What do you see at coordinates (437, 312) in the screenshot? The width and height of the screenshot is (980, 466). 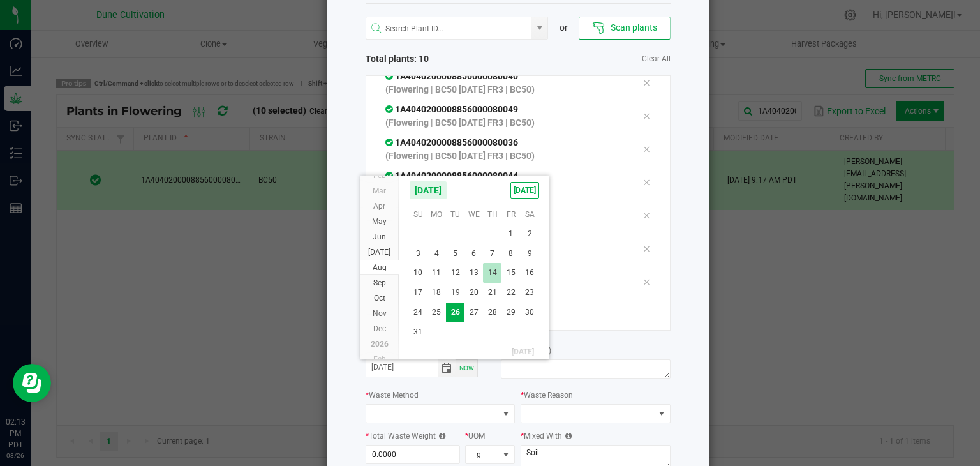 I see `span: 25` at bounding box center [437, 312].